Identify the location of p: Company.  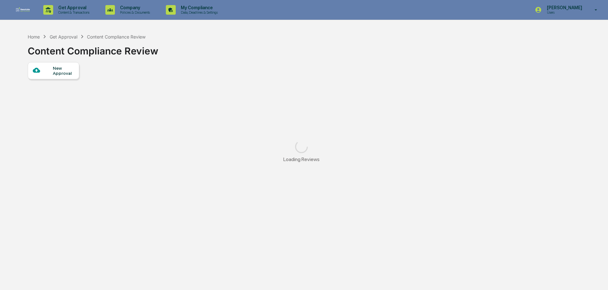
(134, 8).